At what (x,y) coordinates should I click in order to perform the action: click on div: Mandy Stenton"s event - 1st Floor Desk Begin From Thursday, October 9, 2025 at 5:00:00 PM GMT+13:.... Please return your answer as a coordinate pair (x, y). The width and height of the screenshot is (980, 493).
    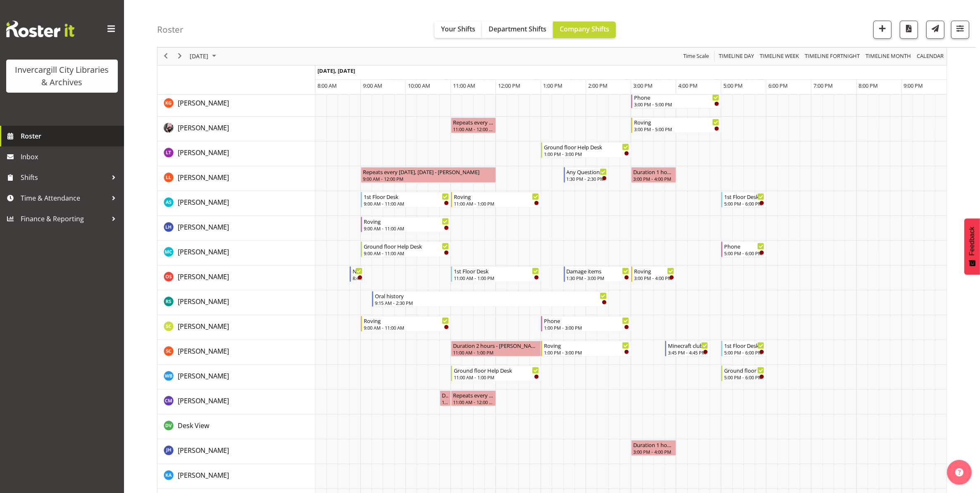
    Looking at the image, I should click on (743, 200).